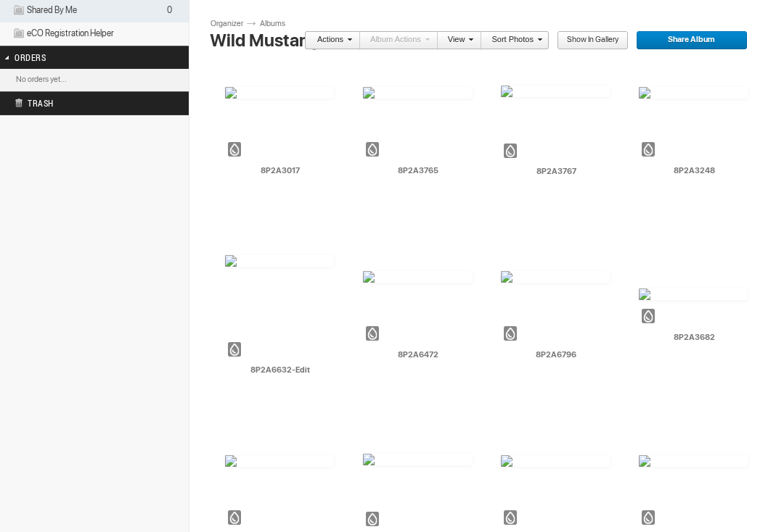 The height and width of the screenshot is (532, 784). What do you see at coordinates (70, 33) in the screenshot?
I see `span: eCO Registration Helper` at bounding box center [70, 33].